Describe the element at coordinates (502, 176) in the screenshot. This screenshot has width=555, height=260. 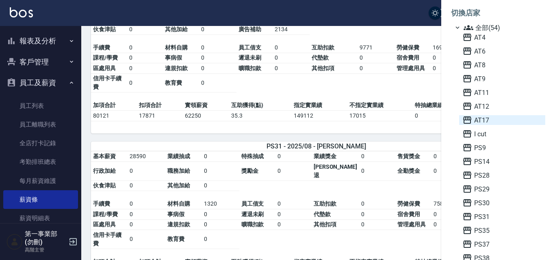
I see `span: PS28` at that location.